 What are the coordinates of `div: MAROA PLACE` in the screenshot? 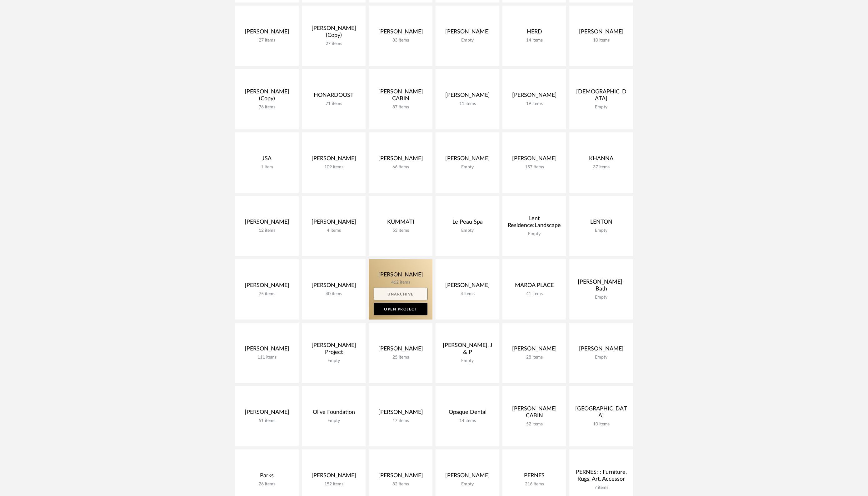 It's located at (534, 287).